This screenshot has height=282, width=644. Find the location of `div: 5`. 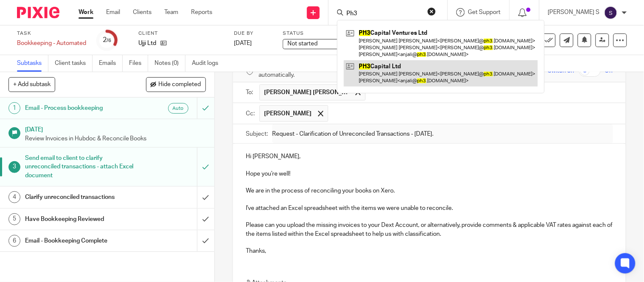

div: 5 is located at coordinates (15, 219).